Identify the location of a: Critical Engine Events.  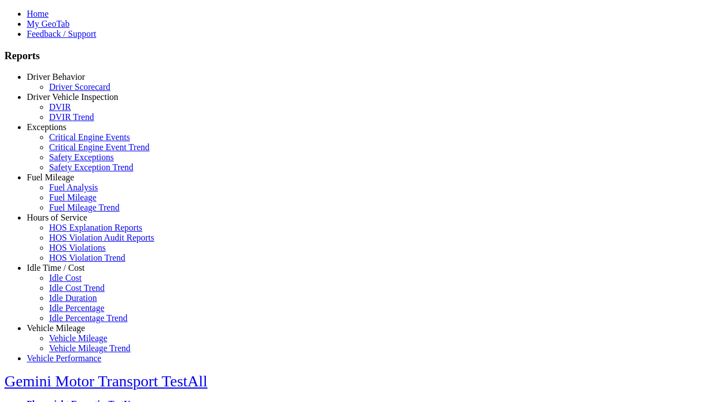
(89, 137).